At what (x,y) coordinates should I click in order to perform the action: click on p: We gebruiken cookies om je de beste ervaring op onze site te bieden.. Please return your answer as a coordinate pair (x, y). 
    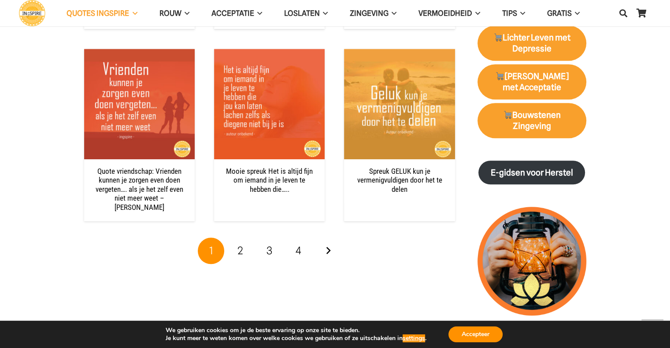
    Looking at the image, I should click on (296, 331).